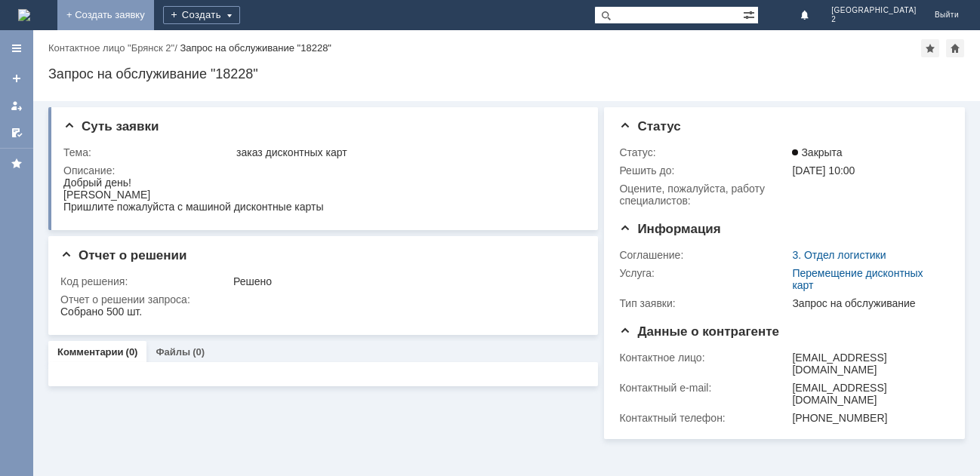 The width and height of the screenshot is (980, 476). I want to click on a: 3. Отдел логистики, so click(839, 255).